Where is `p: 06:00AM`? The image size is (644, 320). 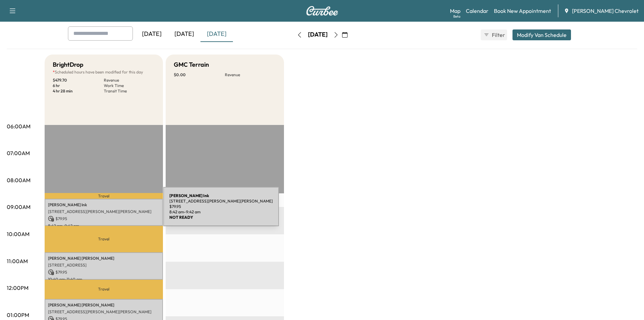 p: 06:00AM is located at coordinates (19, 126).